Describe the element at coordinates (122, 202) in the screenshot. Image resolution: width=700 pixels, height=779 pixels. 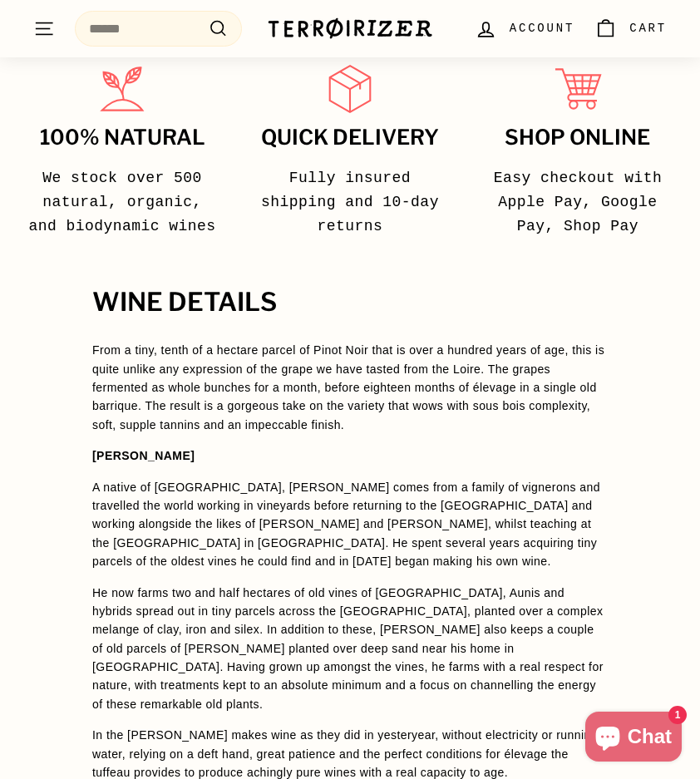
I see `p: We stock over 500 natural, organic, and biodynamic wines` at that location.